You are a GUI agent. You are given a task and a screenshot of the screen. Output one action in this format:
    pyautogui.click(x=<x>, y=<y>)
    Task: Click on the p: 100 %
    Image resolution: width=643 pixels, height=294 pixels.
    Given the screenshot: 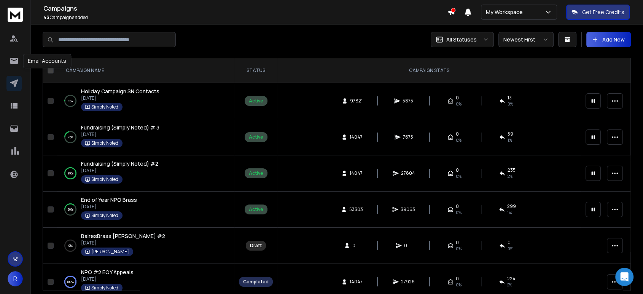 What is the action you would take?
    pyautogui.click(x=70, y=281)
    